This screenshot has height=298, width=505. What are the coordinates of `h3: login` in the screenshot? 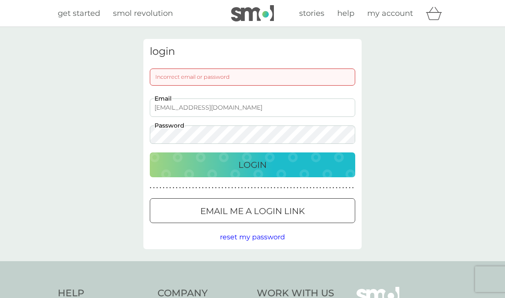 It's located at (252, 51).